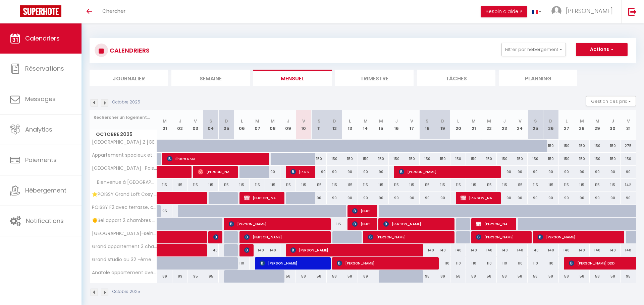  What do you see at coordinates (242, 124) in the screenshot?
I see `th: 06` at bounding box center [242, 124].